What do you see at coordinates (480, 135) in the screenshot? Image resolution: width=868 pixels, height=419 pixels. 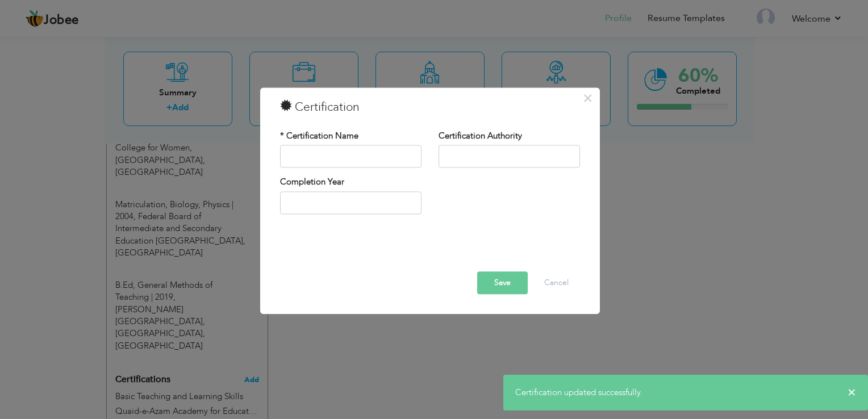 I see `label: Certification Authority` at bounding box center [480, 135].